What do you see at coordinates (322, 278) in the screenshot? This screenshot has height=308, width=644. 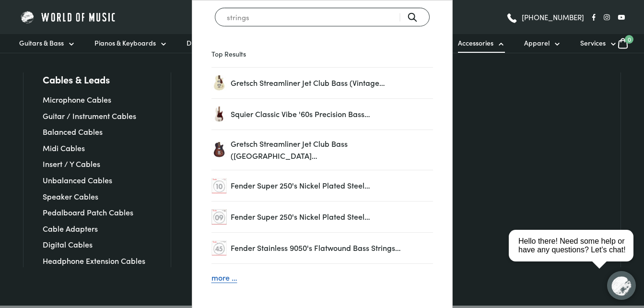 I see `span: more …` at bounding box center [322, 278].